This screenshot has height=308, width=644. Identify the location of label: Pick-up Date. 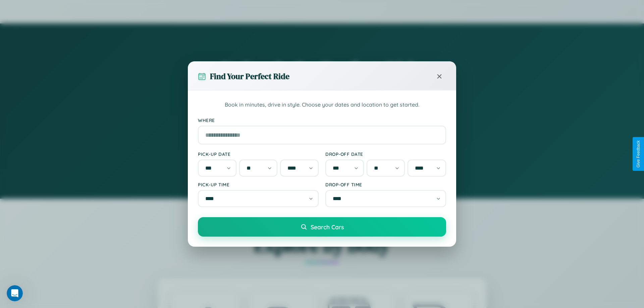
(258, 154).